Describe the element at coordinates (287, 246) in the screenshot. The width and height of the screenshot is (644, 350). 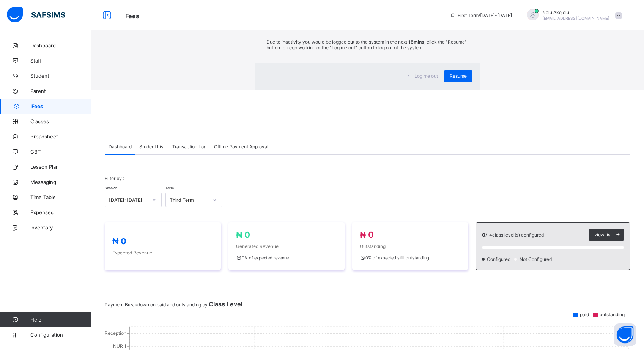
I see `span: Generated Revenue` at that location.